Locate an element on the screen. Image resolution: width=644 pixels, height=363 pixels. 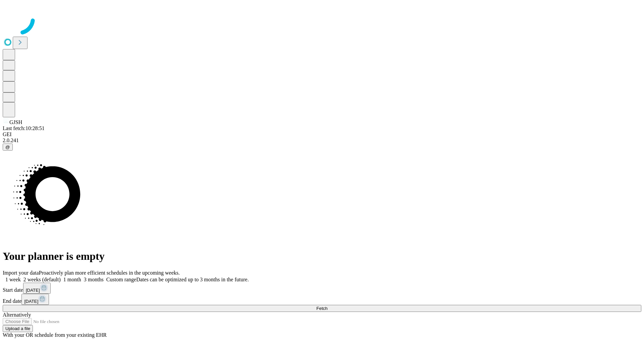
span: 1 month is located at coordinates (72, 279).